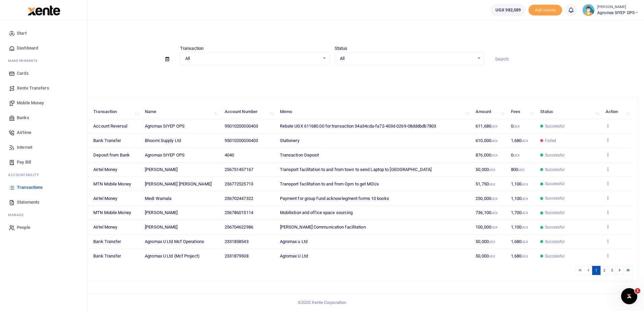 Image resolution: width=644 pixels, height=311 pixels. I want to click on span: countability, so click(26, 175).